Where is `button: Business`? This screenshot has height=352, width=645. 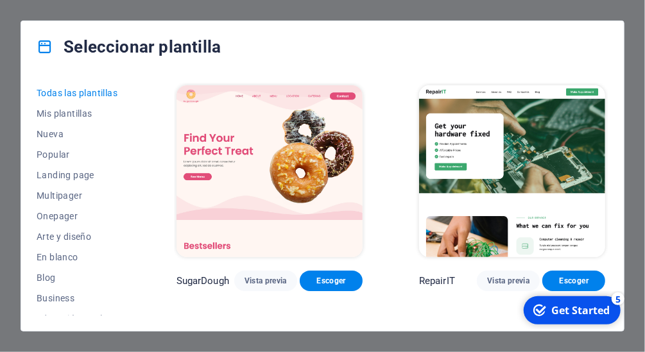
button: Business is located at coordinates (78, 298).